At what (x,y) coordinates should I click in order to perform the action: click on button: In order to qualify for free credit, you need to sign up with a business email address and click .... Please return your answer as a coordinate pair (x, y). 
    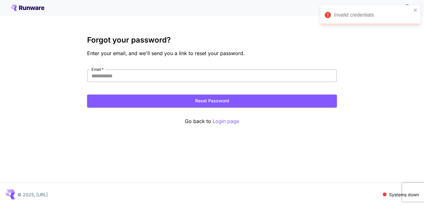
    Looking at the image, I should click on (407, 7).